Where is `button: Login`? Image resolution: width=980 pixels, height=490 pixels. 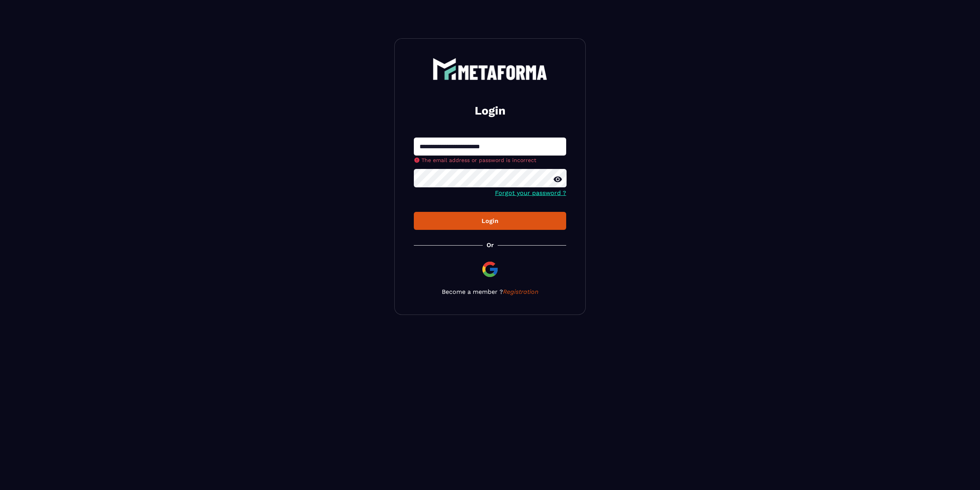 button: Login is located at coordinates (490, 220).